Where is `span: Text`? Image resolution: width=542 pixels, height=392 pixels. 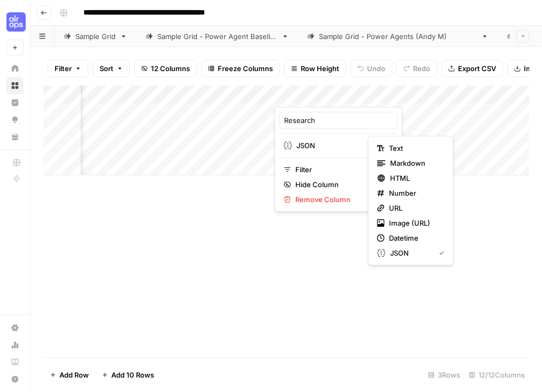 span: Text is located at coordinates (415, 148).